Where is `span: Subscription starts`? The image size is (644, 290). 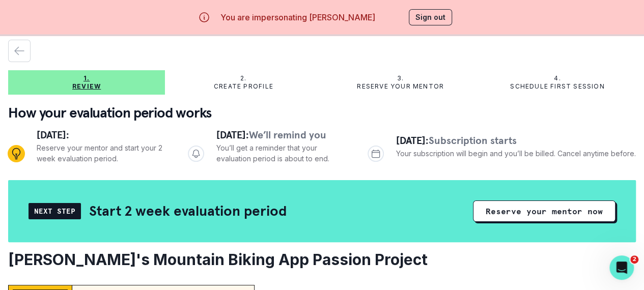
span: Subscription starts is located at coordinates (473, 141).